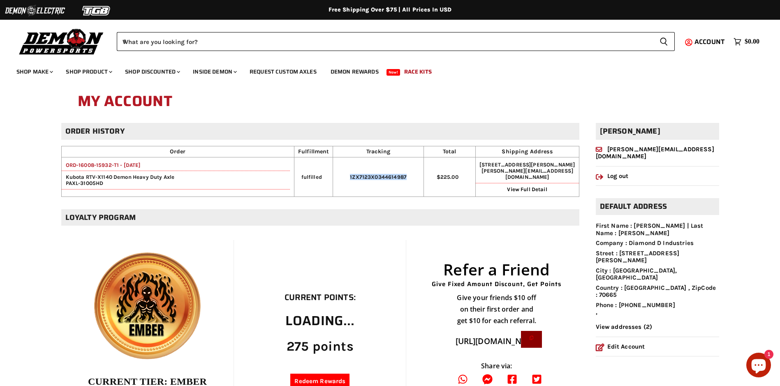 This screenshot has width=780, height=386. I want to click on img: Royality_Icones_500x500_1.png, so click(148, 306).